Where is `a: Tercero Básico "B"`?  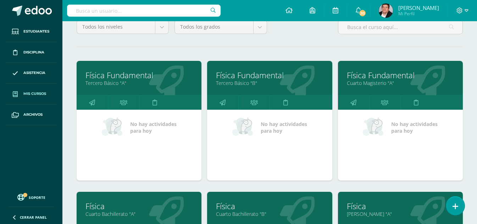 a: Tercero Básico "B" is located at coordinates (269, 83).